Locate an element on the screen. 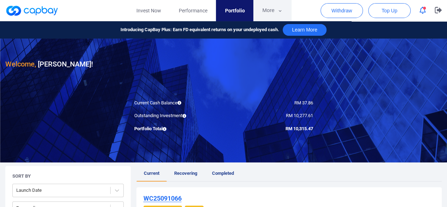  span: Introducing CapBay Plus: Earn FD equivalent returns on your undeployed cash. is located at coordinates (200, 30).